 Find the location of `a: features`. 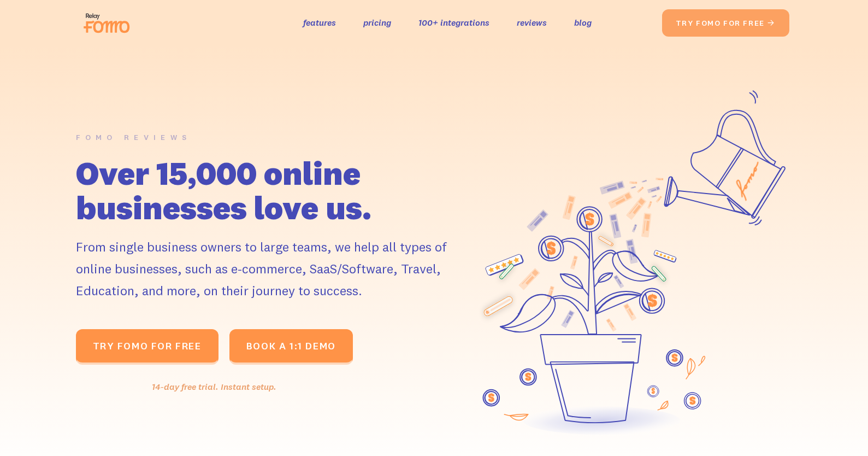

a: features is located at coordinates (319, 22).